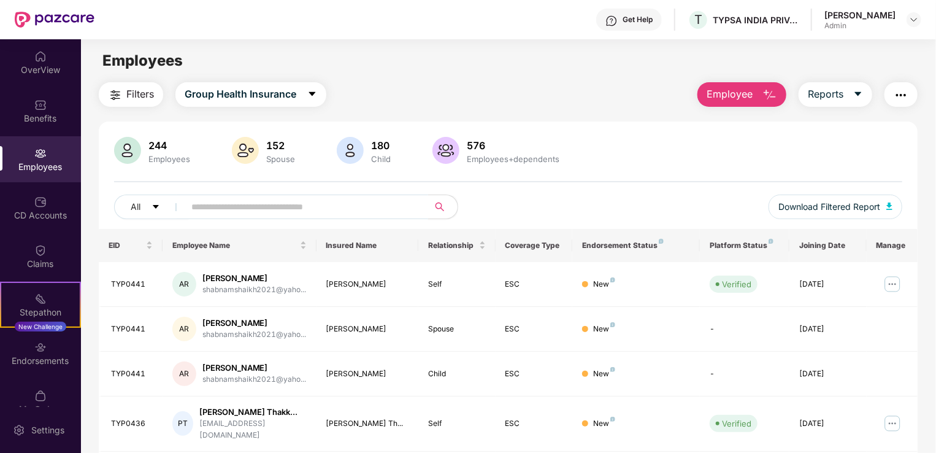 This screenshot has width=936, height=453. What do you see at coordinates (280, 145) in the screenshot?
I see `div: 152` at bounding box center [280, 145].